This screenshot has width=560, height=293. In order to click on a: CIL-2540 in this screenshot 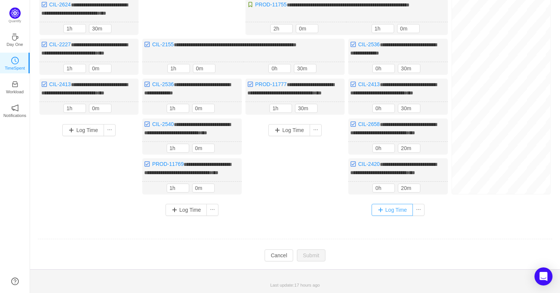, I will do `click(163, 124)`.